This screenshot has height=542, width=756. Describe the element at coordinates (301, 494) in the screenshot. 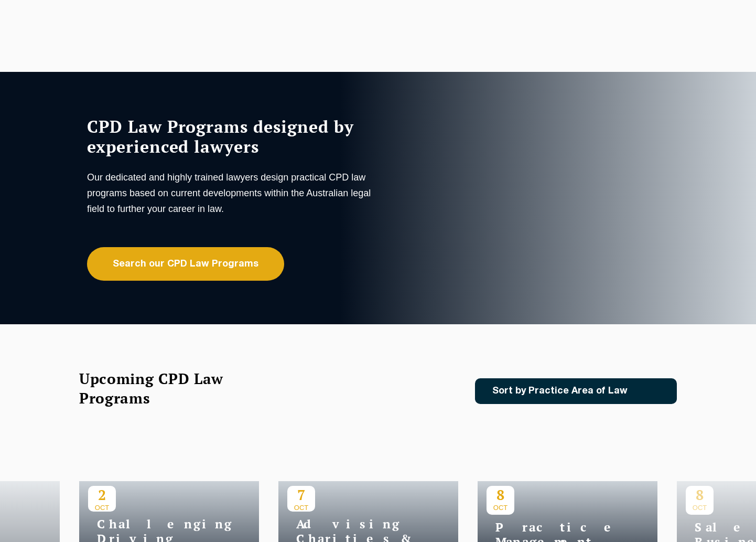

I see `p: 7` at that location.